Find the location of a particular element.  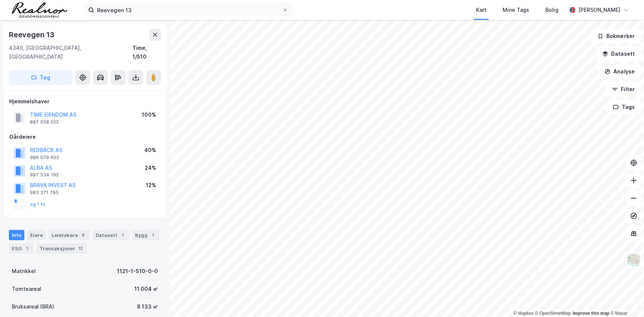

a: Improve this map is located at coordinates (591, 313).